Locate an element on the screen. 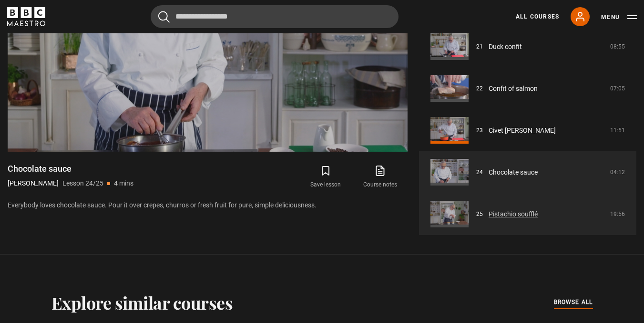  p: Everybody loves chocolate sauce. Pour it over crepes, churros or fresh fruit for pure, simple del... is located at coordinates (208, 205).